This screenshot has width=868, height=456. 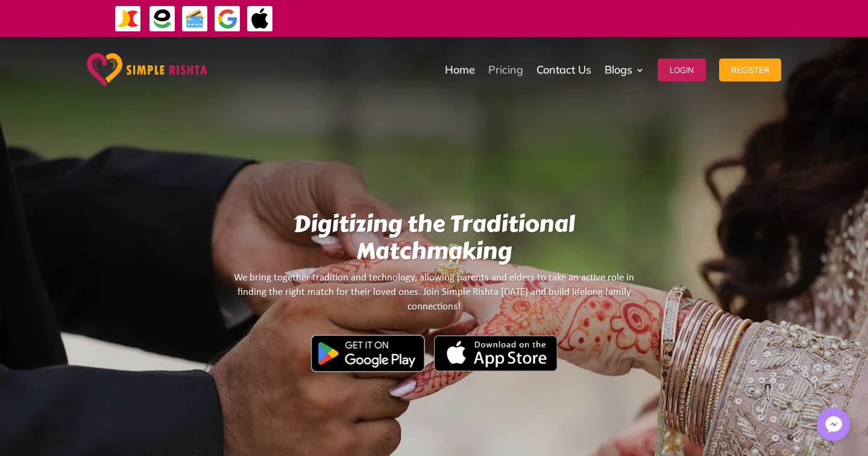 What do you see at coordinates (162, 19) in the screenshot?
I see `img: EasyPaisa-icon` at bounding box center [162, 19].